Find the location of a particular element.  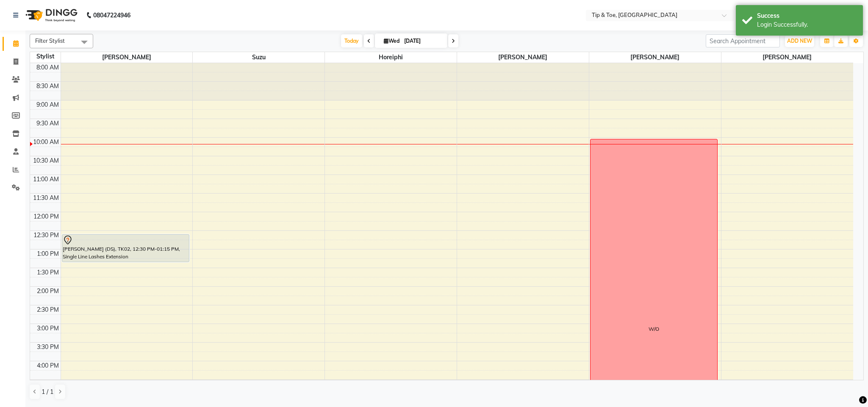

div: 10:00 AM is located at coordinates (46, 142).